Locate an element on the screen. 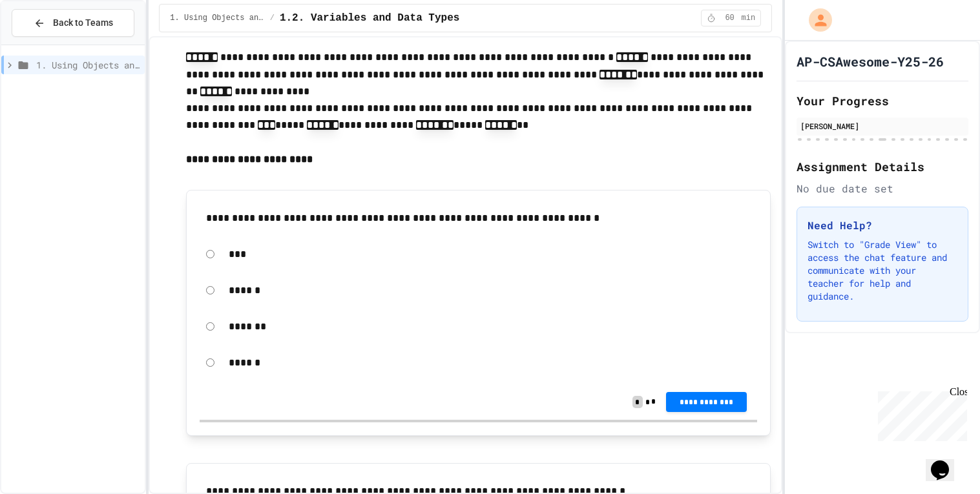 The width and height of the screenshot is (980, 494). div: My Account is located at coordinates (815, 20).